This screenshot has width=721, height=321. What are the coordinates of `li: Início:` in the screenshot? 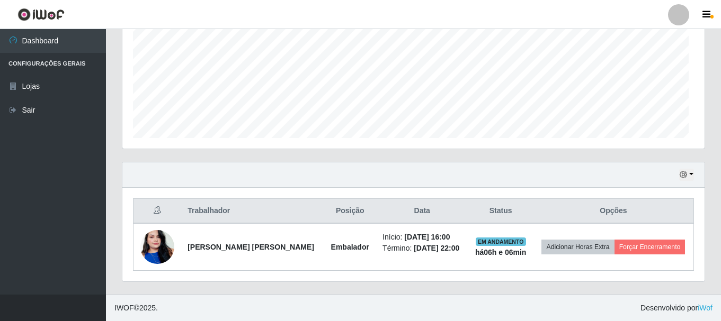 It's located at (422, 237).